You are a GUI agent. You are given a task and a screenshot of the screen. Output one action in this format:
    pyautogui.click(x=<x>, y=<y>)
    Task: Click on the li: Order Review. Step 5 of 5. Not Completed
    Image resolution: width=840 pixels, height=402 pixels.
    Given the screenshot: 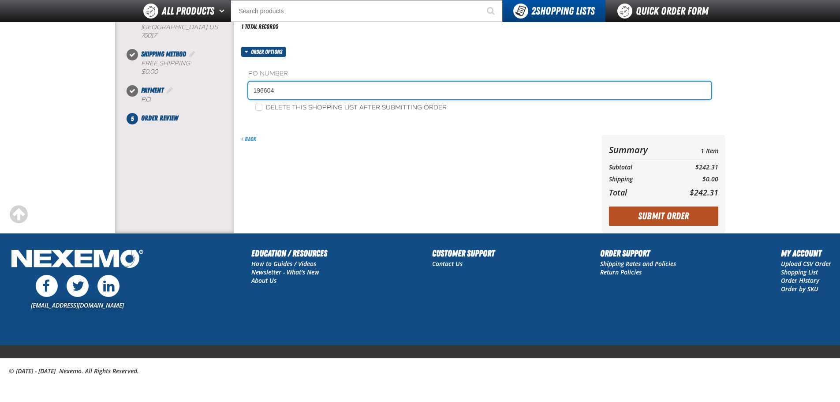 What is the action you would take?
    pyautogui.click(x=183, y=118)
    